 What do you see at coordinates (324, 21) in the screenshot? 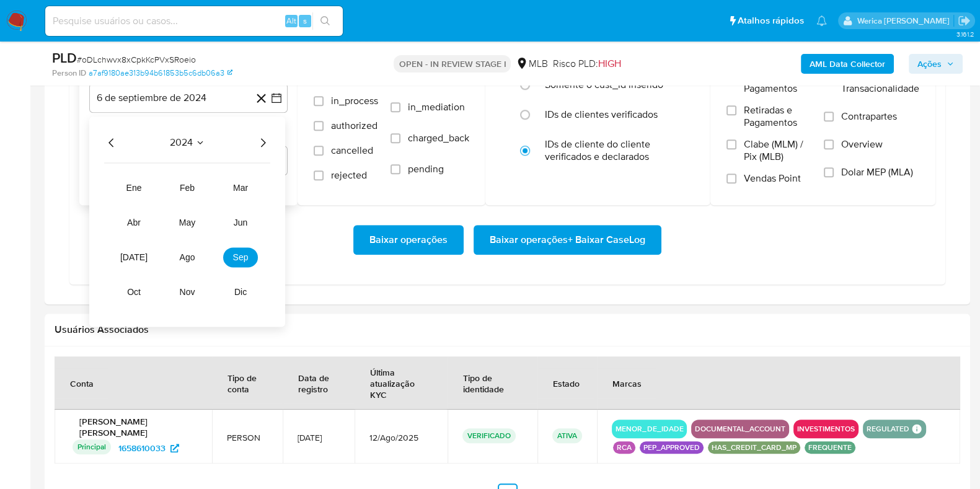
I see `button: search-icon` at bounding box center [324, 21].